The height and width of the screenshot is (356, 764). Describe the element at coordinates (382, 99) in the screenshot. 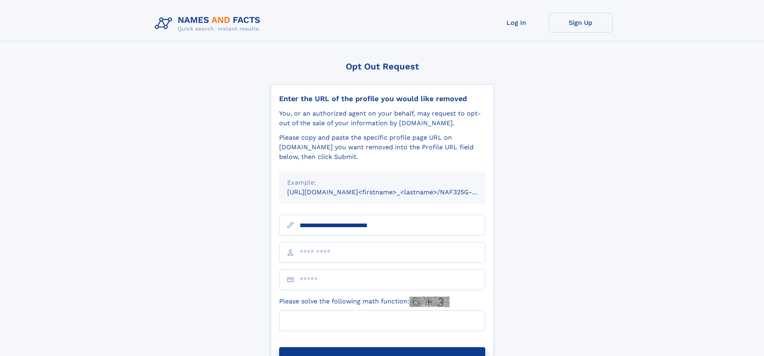

I see `div: Enter the URL of the profile you would like removed` at that location.